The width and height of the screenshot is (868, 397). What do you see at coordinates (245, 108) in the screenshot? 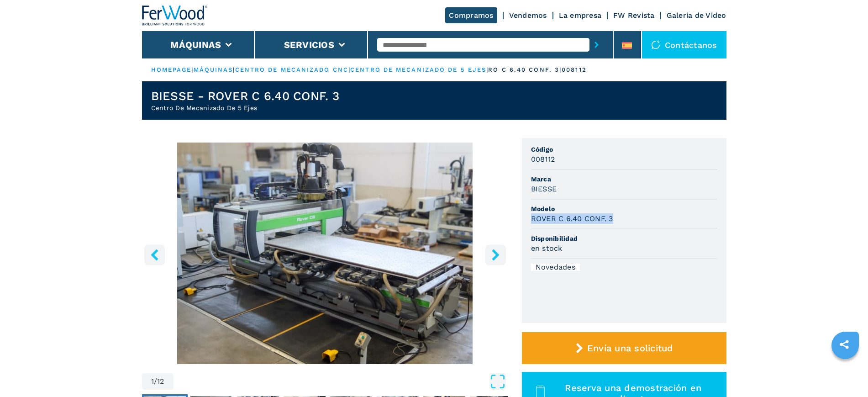
I see `h2: Centro De Mecanizado De 5 Ejes` at bounding box center [245, 108].